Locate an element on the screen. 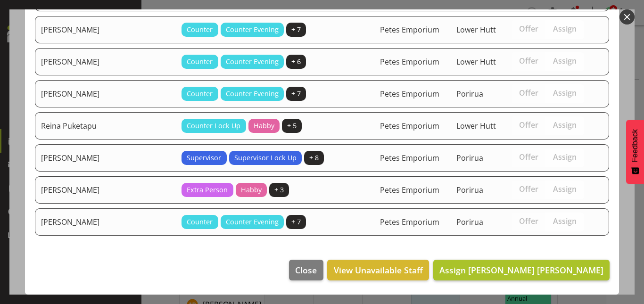  span: + 3 is located at coordinates (279, 190).